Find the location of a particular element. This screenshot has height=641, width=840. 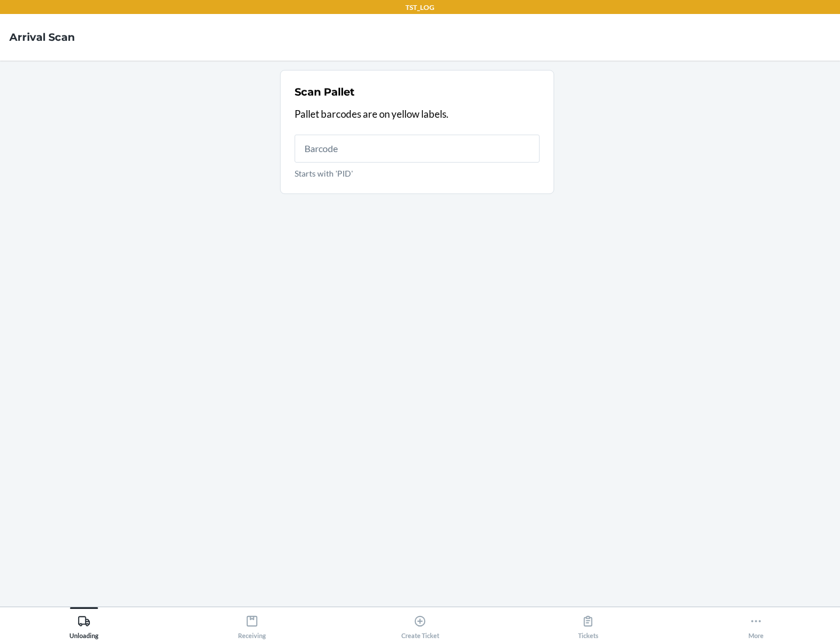

button: More is located at coordinates (756, 623).